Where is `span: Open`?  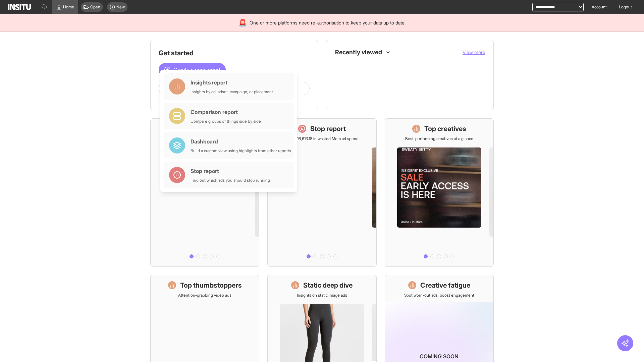 span: Open is located at coordinates (95, 7).